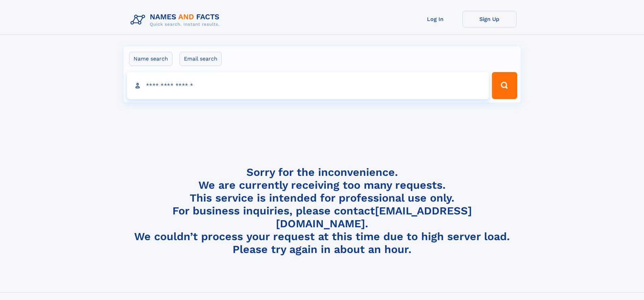 Image resolution: width=644 pixels, height=300 pixels. What do you see at coordinates (504, 86) in the screenshot?
I see `button: Search Button` at bounding box center [504, 86].